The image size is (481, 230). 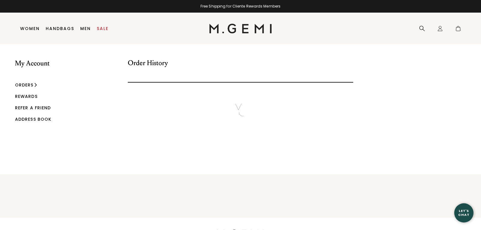 I want to click on img: small chevron, so click(x=35, y=85).